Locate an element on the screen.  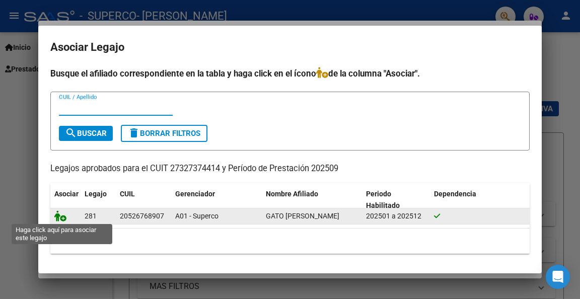
div: 1 registros is located at coordinates (290, 241).